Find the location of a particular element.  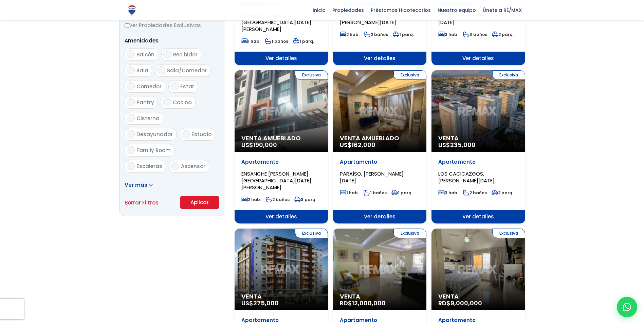

span: 9,000,000 is located at coordinates (466, 303).